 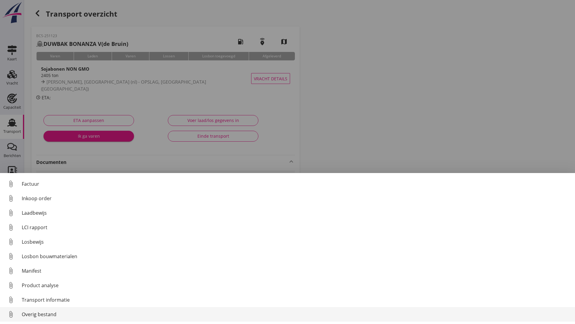 What do you see at coordinates (296, 213) in the screenshot?
I see `div: Laadbewijs` at bounding box center [296, 213].